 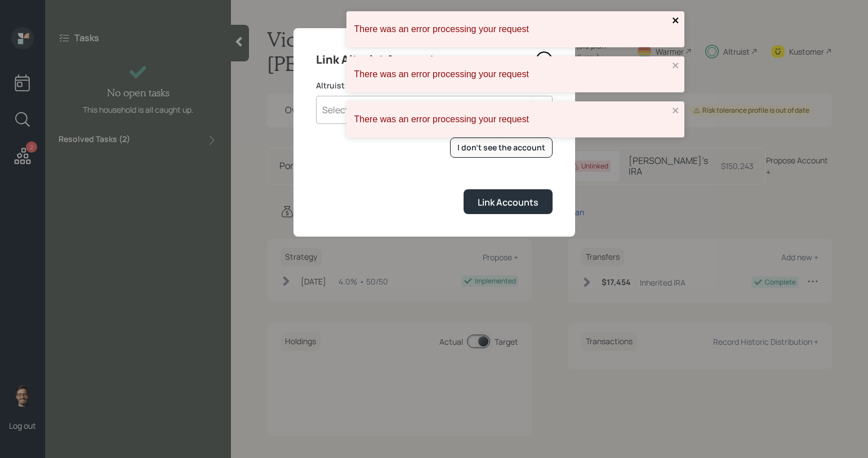 I want to click on label: Altruist Account, so click(x=434, y=85).